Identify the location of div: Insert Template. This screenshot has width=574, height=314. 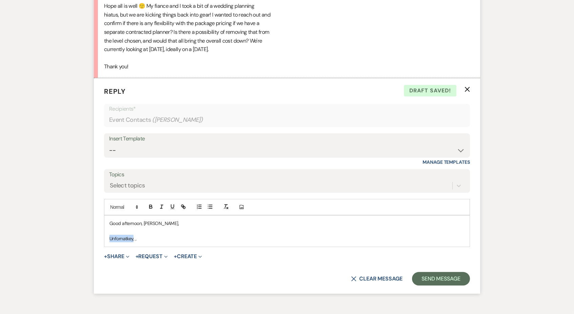
(287, 139).